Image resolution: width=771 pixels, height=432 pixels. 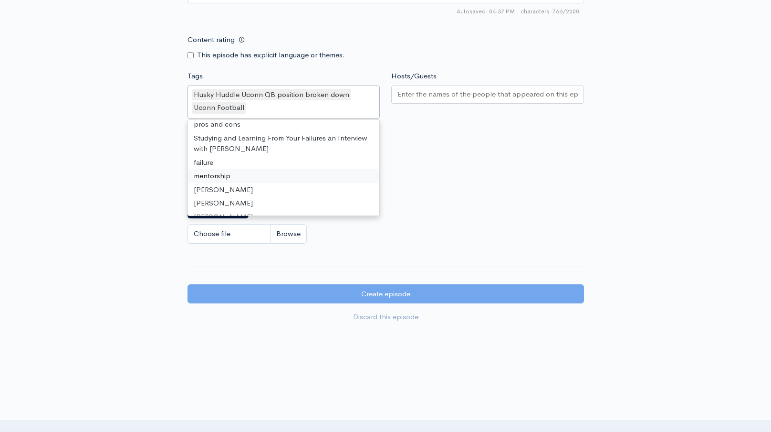 I want to click on a: Discard this episode, so click(x=386, y=316).